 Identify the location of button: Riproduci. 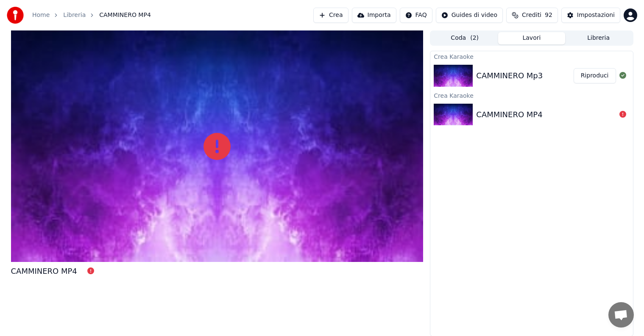
(595, 76).